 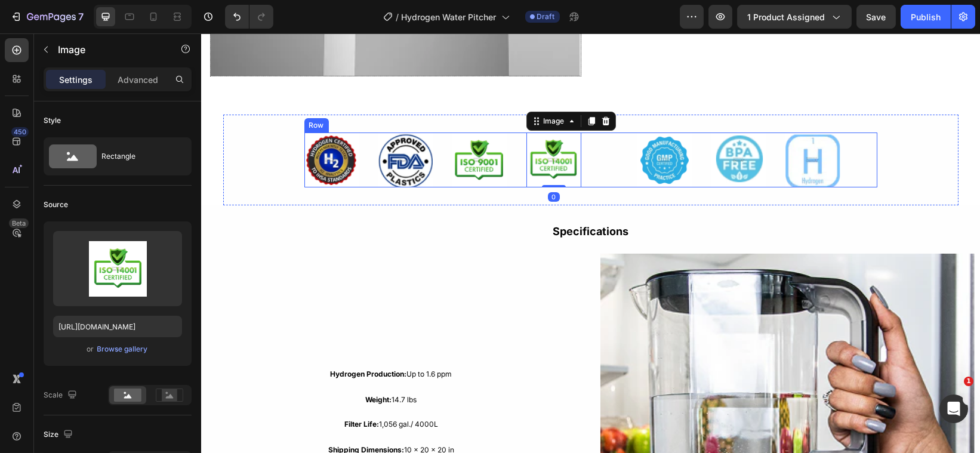 I want to click on div: Undo/Redo, so click(x=249, y=17).